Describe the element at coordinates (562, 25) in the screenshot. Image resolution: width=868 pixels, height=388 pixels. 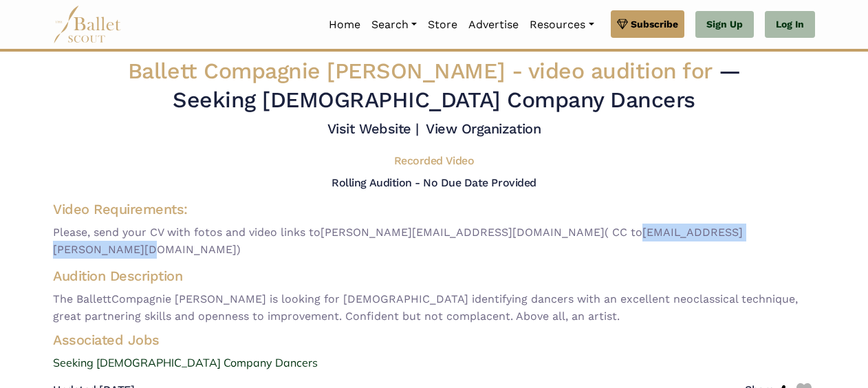
I see `a: Resources` at that location.